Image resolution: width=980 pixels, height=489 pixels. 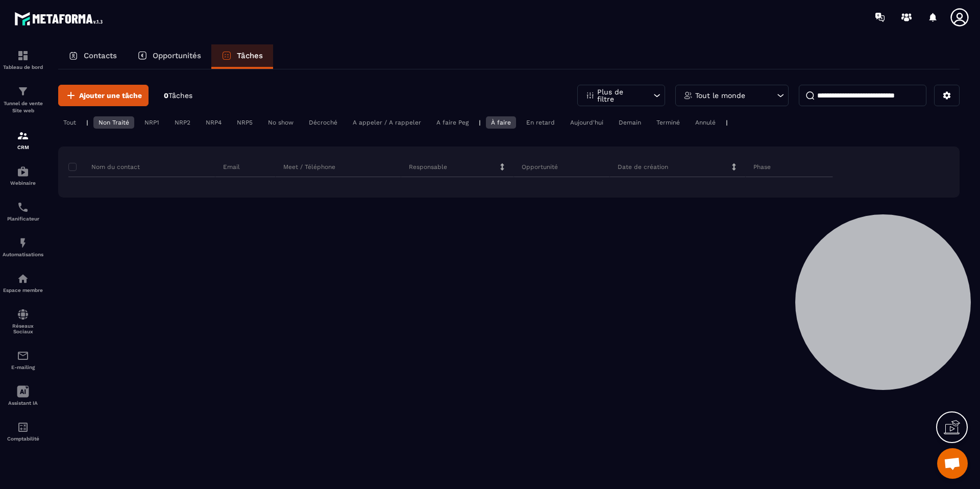 I want to click on div: NRP2, so click(x=182, y=122).